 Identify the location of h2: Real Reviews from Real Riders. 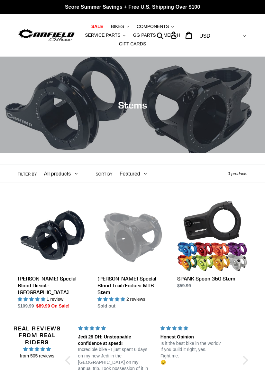
(37, 335).